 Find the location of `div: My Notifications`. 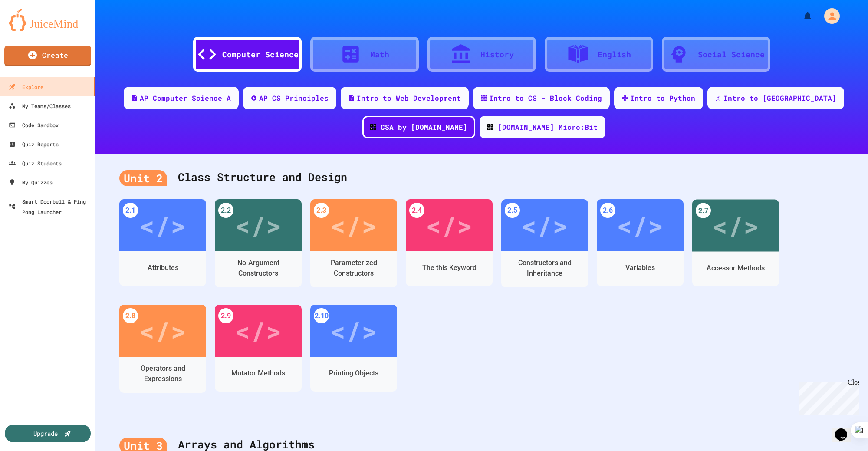

div: My Notifications is located at coordinates (801, 16).